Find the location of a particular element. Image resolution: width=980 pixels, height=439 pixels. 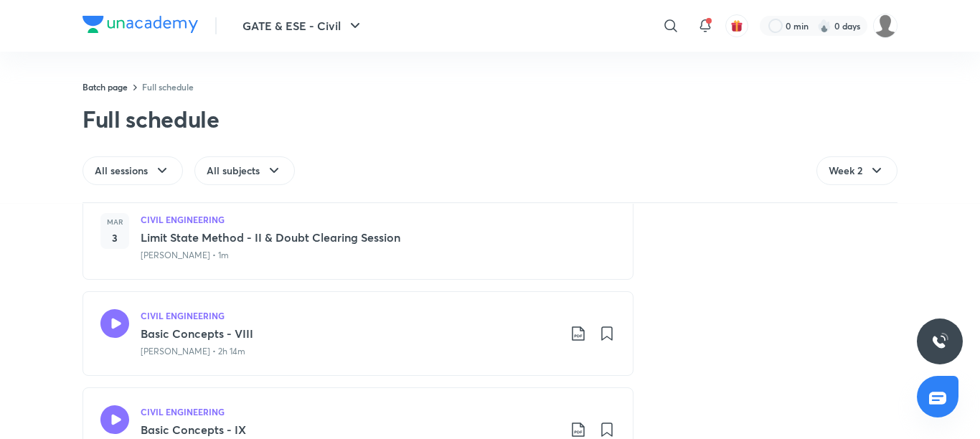

a: Batch page is located at coordinates (105, 87).